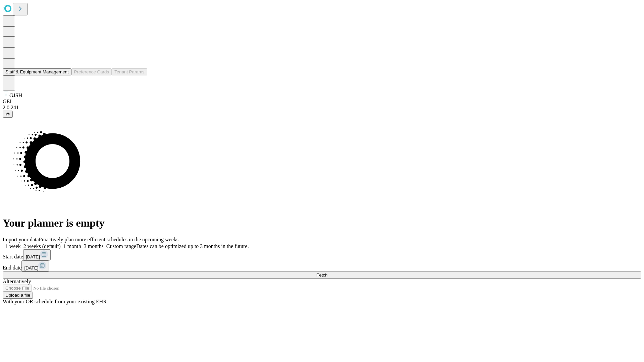 Image resolution: width=644 pixels, height=362 pixels. What do you see at coordinates (322, 275) in the screenshot?
I see `button: Fetch` at bounding box center [322, 275].